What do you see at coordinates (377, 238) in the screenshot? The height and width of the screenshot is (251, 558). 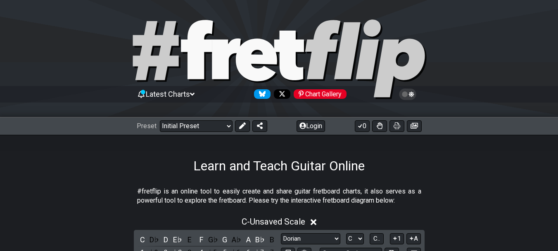 I see `span: C..` at bounding box center [377, 238].